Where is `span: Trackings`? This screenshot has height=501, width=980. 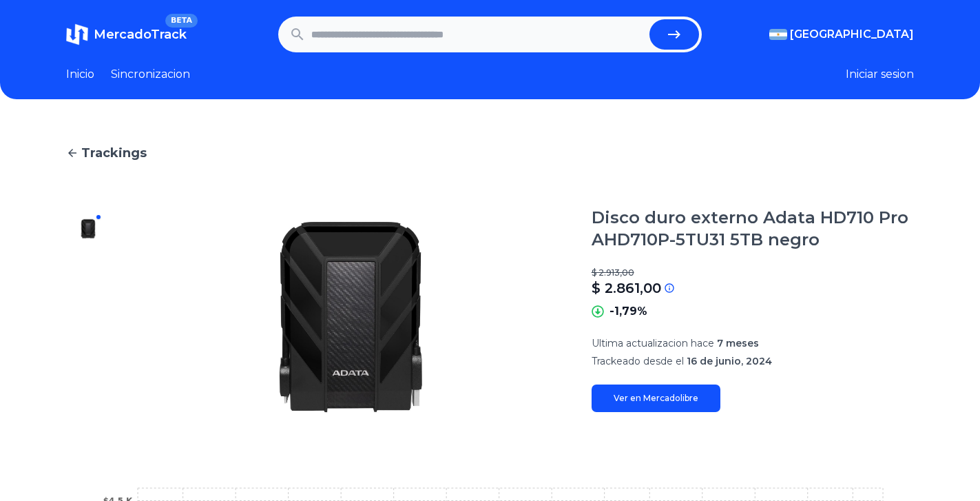
span: Trackings is located at coordinates (113, 153).